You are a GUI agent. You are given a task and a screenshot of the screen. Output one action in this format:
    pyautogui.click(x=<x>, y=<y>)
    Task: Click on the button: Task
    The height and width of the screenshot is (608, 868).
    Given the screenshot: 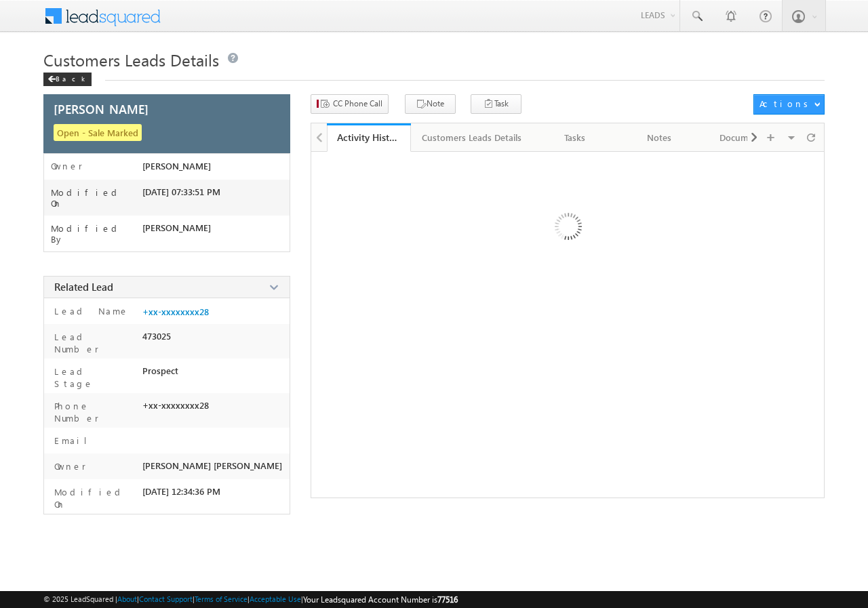 What is the action you would take?
    pyautogui.click(x=495, y=103)
    